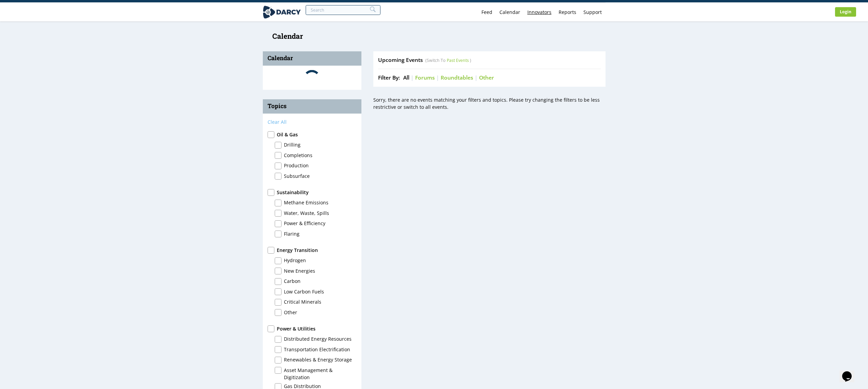 Image resolution: width=868 pixels, height=389 pixels. Describe the element at coordinates (298, 155) in the screenshot. I see `div: Completions` at that location.